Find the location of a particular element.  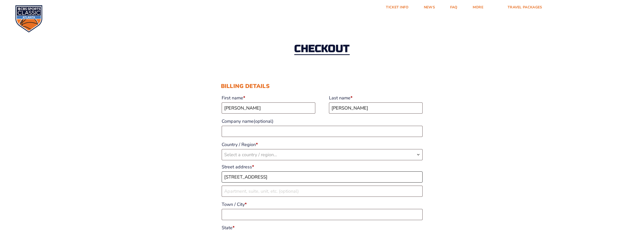

label: Last name is located at coordinates (376, 98).